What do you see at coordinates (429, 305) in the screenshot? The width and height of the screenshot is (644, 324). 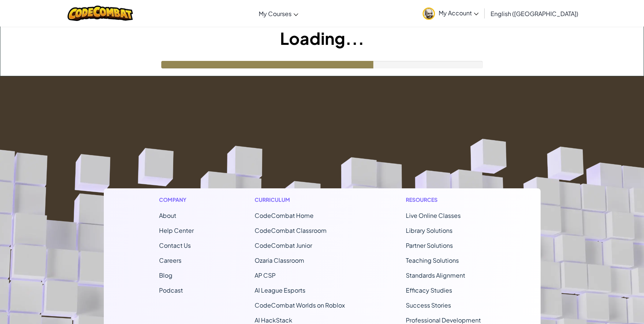 I see `a: Success Stories` at bounding box center [429, 305].